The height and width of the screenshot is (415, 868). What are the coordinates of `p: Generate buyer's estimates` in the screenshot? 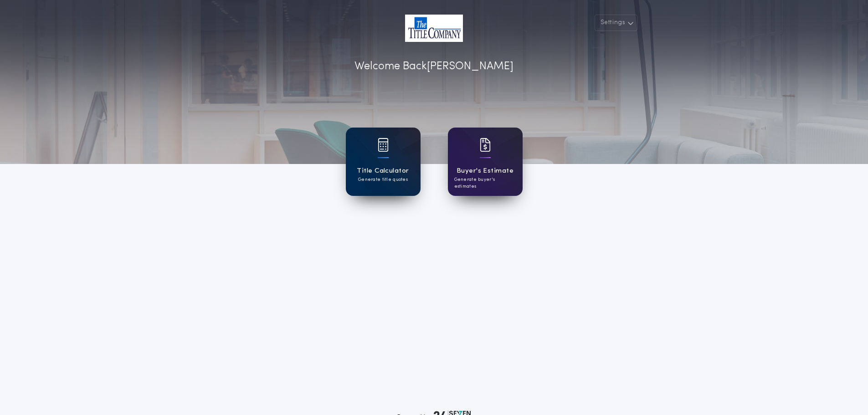 It's located at (485, 183).